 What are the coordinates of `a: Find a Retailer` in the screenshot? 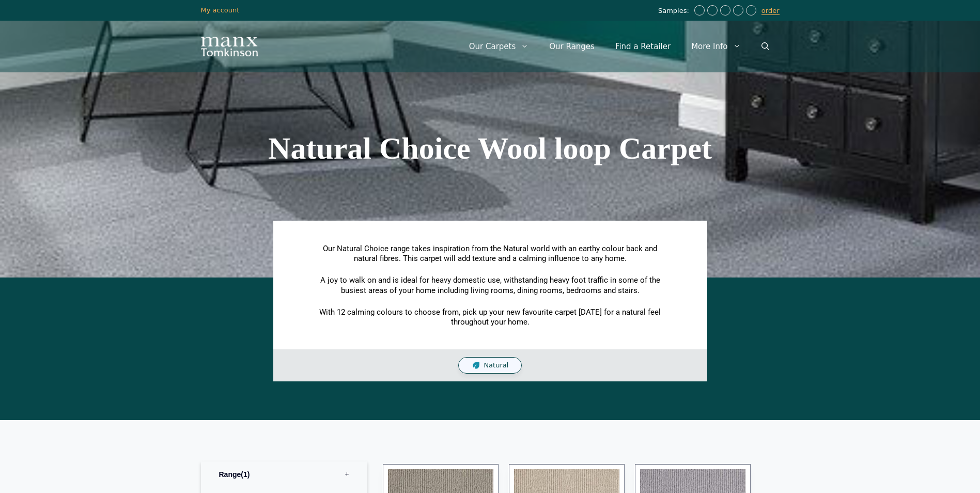 It's located at (642, 46).